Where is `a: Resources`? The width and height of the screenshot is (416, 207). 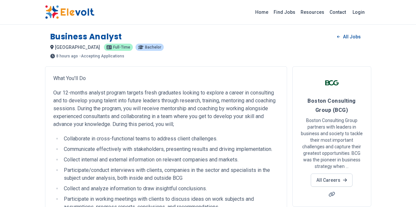
a: Resources is located at coordinates (312, 12).